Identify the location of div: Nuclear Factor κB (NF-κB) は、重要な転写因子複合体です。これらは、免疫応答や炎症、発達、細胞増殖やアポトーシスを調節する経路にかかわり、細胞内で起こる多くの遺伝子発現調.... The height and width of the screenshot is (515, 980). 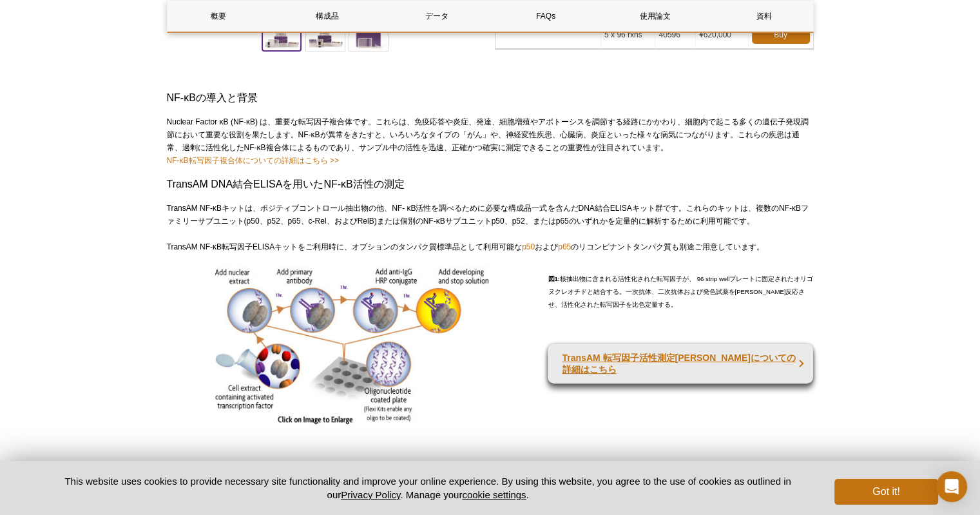
(490, 135).